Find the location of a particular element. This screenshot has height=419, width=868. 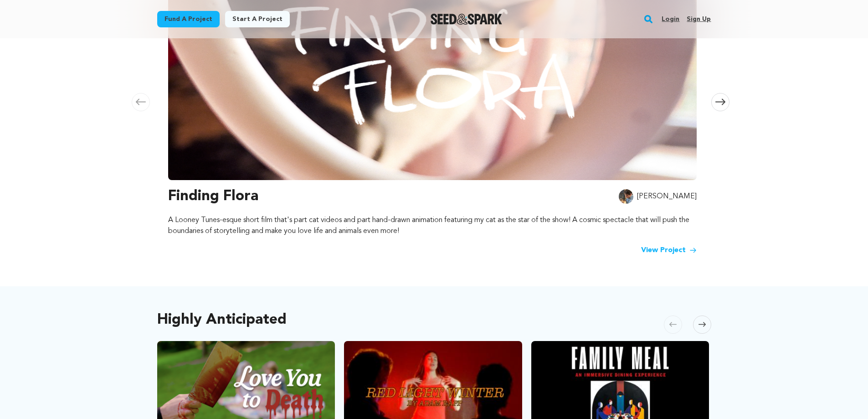

img: Seed&Spark Logo Dark Mode is located at coordinates (466, 19).